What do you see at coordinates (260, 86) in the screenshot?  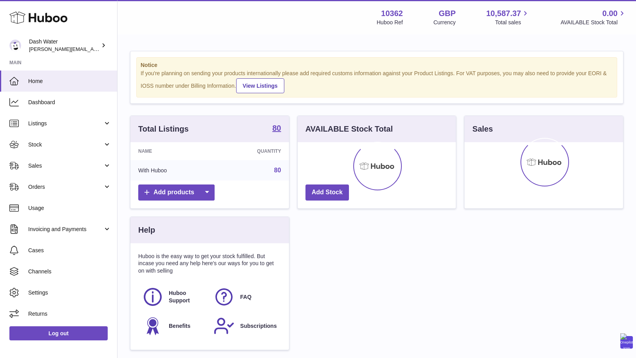 I see `a: View Listings` at bounding box center [260, 86].